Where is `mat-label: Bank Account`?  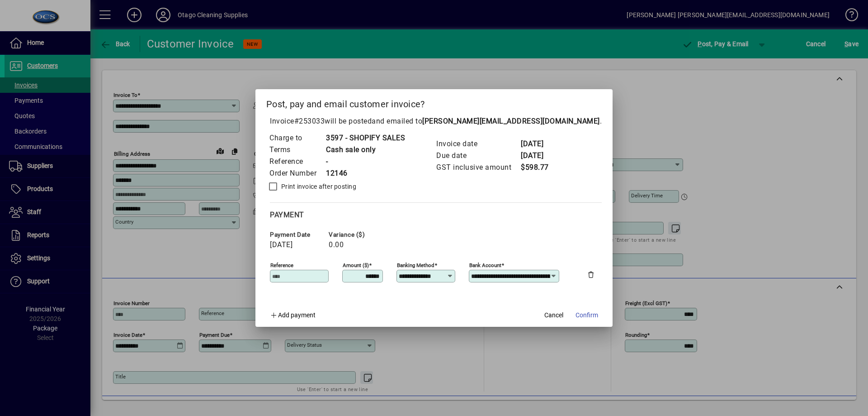 mat-label: Bank Account is located at coordinates (485, 265).